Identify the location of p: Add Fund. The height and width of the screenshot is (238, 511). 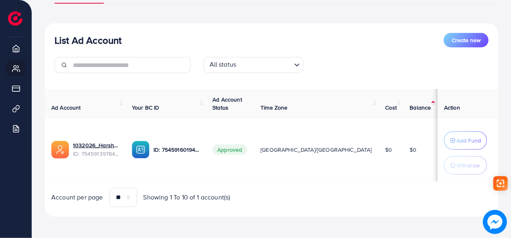
(468, 140).